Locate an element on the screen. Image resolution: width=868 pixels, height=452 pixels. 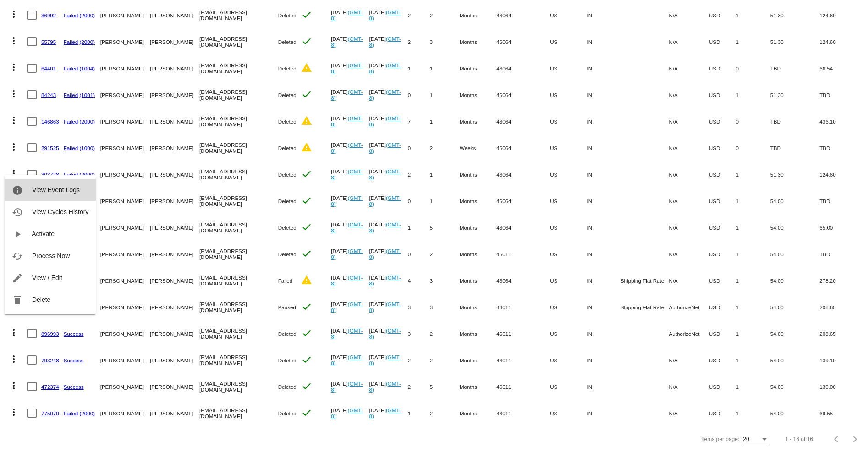
mat-icon: edit is located at coordinates (18, 279).